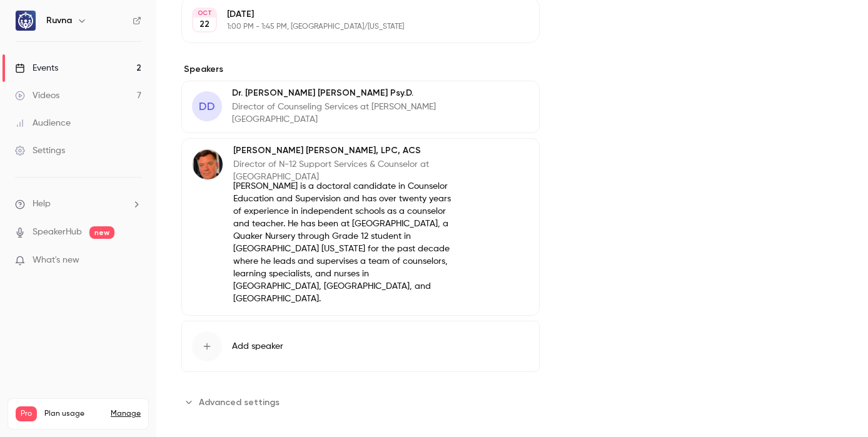  What do you see at coordinates (239, 402) in the screenshot?
I see `span: Advanced settings` at bounding box center [239, 402].